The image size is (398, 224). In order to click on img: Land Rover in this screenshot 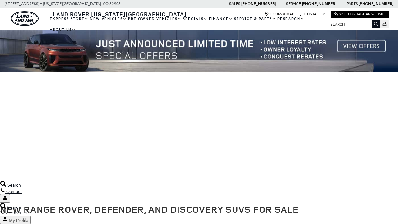, I will do `click(25, 18)`.